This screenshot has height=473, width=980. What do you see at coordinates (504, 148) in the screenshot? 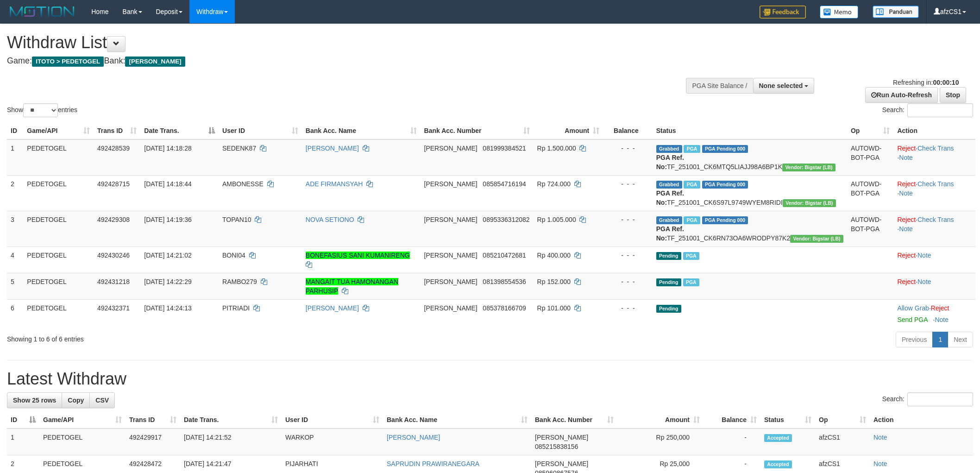
I see `span: Copy 081999384521 to clipboard` at bounding box center [504, 148].